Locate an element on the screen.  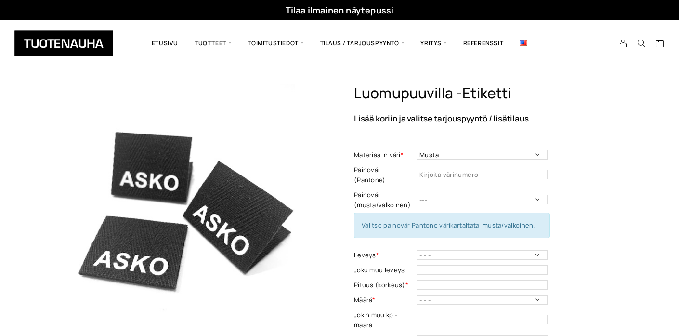
label: Jokin muu kpl-määrä is located at coordinates (384, 320).